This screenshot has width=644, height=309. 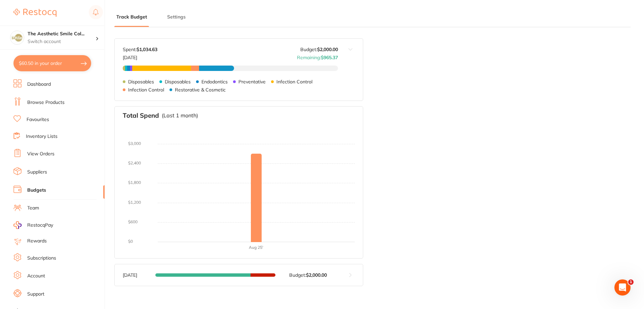 I want to click on h4: The Aesthetic Smile Collective, so click(x=61, y=34).